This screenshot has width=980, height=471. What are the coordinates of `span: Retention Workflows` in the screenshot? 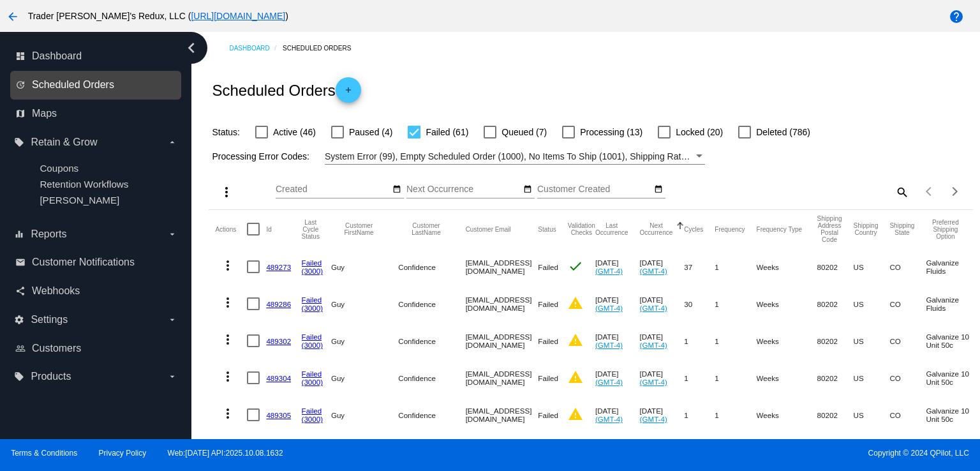 It's located at (84, 184).